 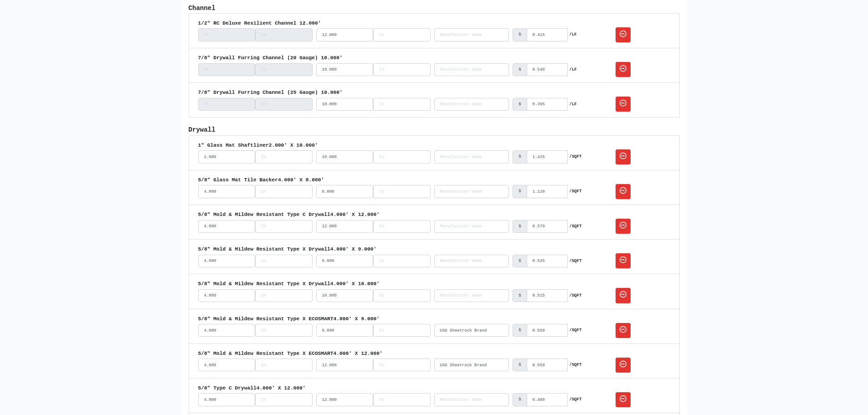 I want to click on li: Channel, so click(x=434, y=60).